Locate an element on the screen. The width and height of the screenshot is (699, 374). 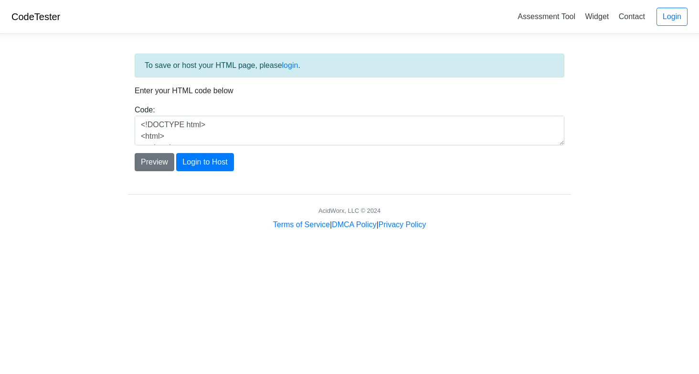
a: Contact is located at coordinates (632, 16).